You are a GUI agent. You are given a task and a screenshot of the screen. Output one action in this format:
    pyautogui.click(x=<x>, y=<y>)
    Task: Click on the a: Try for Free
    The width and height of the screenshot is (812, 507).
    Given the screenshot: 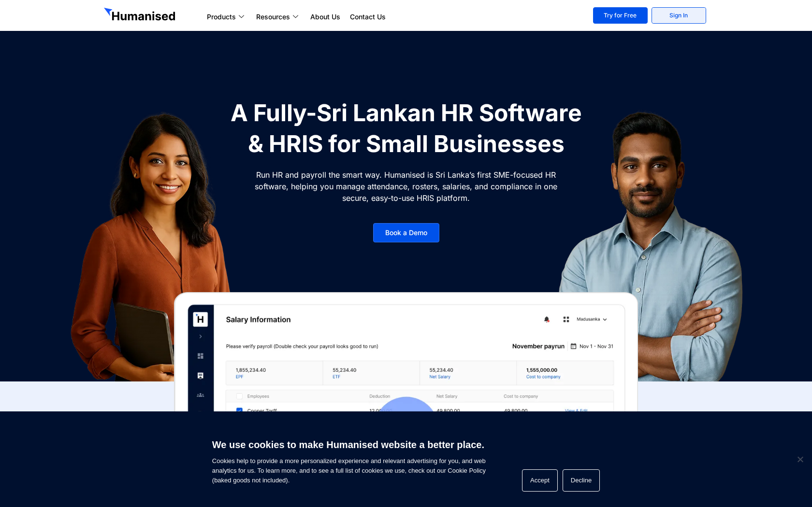 What is the action you would take?
    pyautogui.click(x=620, y=16)
    